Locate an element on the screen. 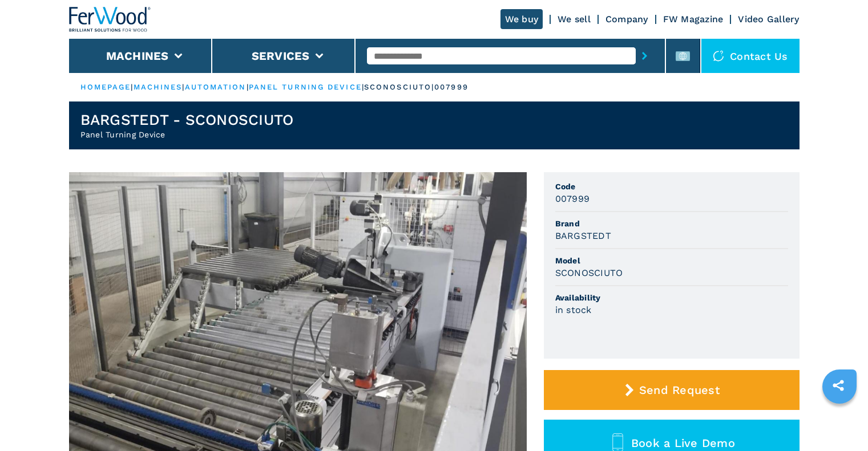 Image resolution: width=868 pixels, height=451 pixels. button: Machines is located at coordinates (138, 56).